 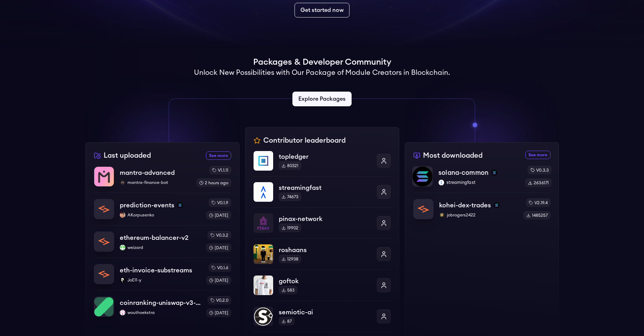 I want to click on div: v0.3.2, so click(x=219, y=235).